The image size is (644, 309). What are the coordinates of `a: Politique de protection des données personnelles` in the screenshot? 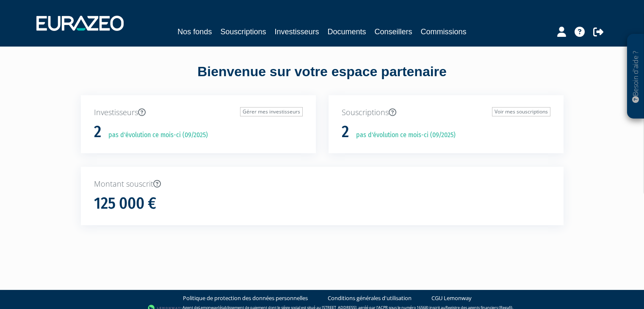 It's located at (245, 298).